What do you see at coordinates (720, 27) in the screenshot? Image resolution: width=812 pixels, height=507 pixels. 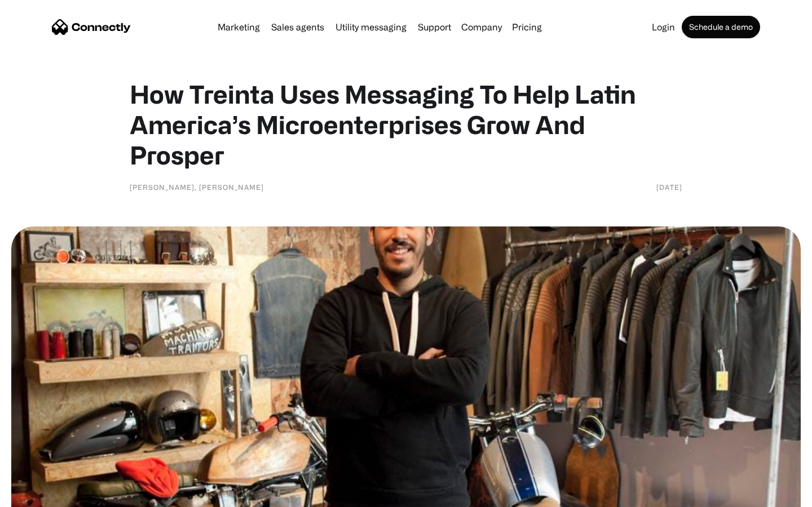 I see `a: Schedule a demo` at bounding box center [720, 27].